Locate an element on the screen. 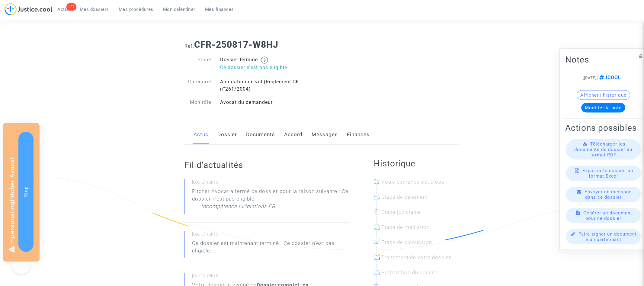 This screenshot has width=644, height=286. button: Afficher l'historique is located at coordinates (603, 95).